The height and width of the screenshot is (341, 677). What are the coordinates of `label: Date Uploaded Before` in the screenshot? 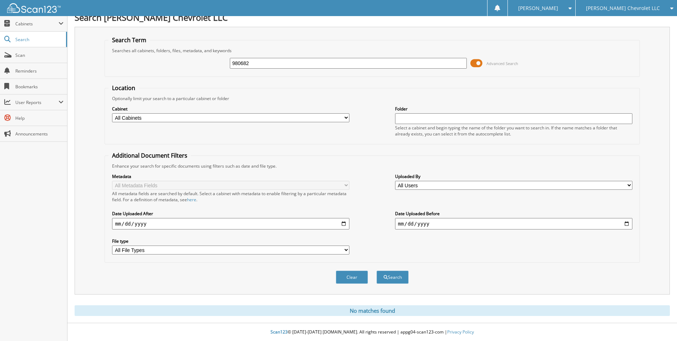 It's located at (514, 213).